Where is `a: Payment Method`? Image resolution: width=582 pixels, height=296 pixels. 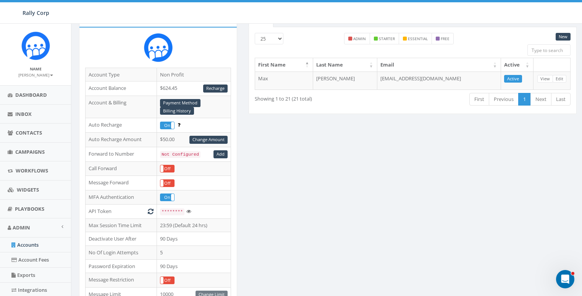 a: Payment Method is located at coordinates (180, 103).